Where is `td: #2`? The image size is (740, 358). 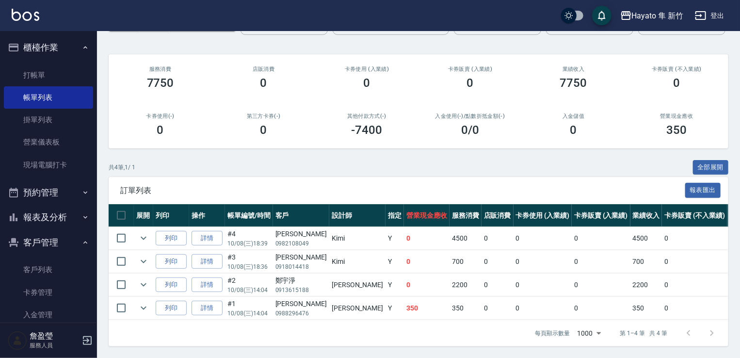
td: #2 is located at coordinates (249, 285).